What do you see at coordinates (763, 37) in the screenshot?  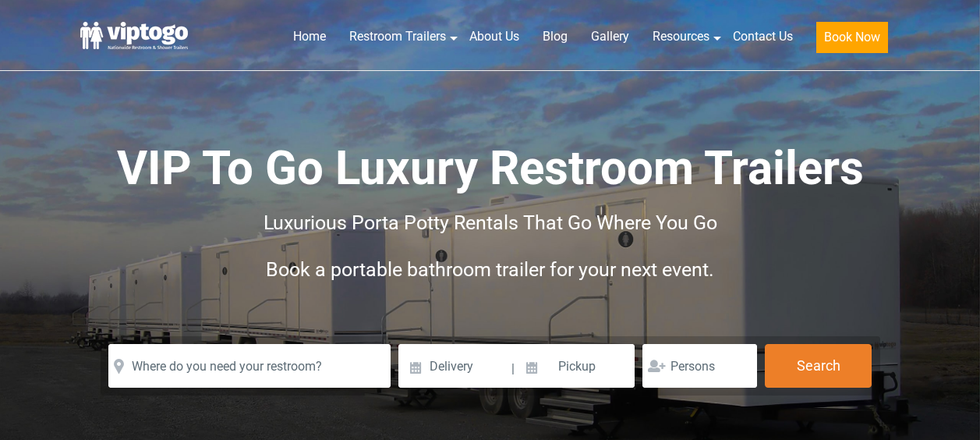 I see `a: Contact Us` at bounding box center [763, 37].